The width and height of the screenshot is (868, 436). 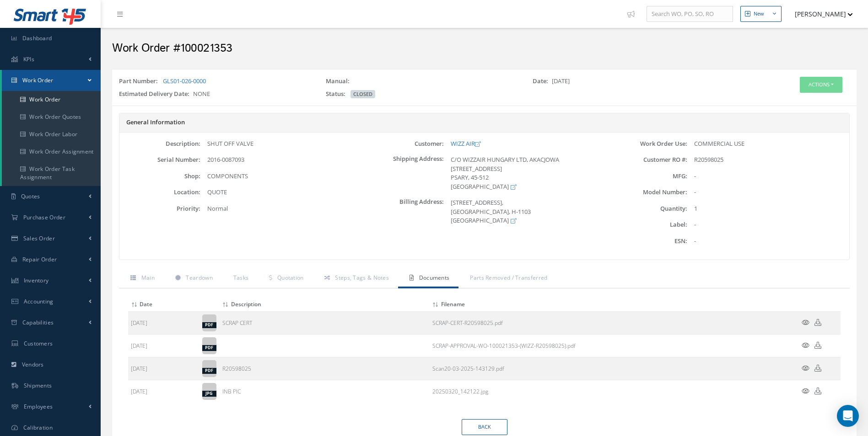 What do you see at coordinates (325, 305) in the screenshot?
I see `th: Description` at bounding box center [325, 305].